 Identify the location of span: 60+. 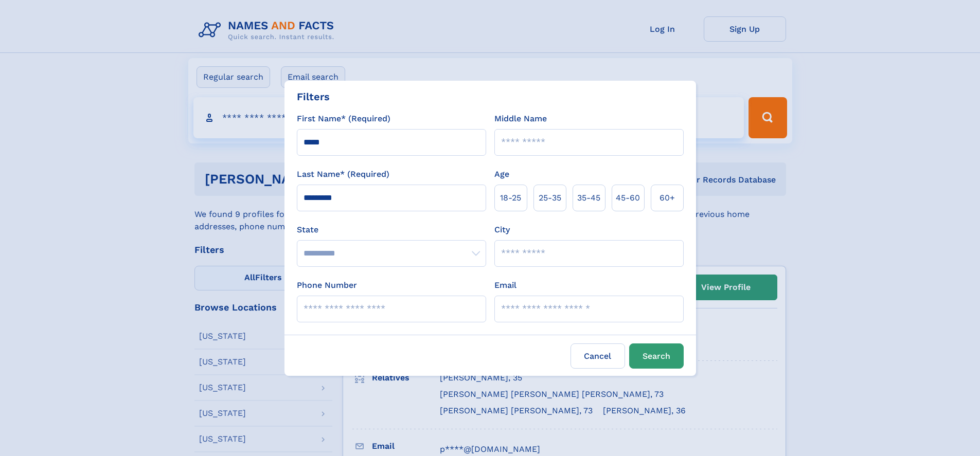
(667, 198).